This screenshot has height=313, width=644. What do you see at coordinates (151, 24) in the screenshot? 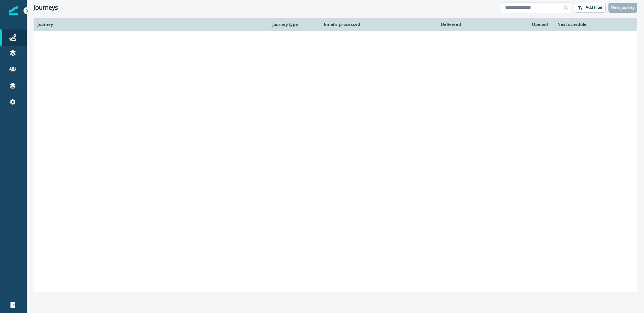
I see `div: Journey` at bounding box center [151, 24].